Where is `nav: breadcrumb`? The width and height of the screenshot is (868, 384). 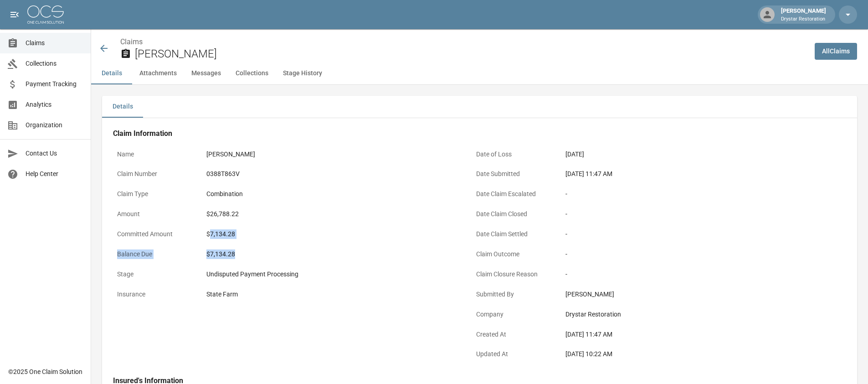
nav: breadcrumb is located at coordinates (464, 42).